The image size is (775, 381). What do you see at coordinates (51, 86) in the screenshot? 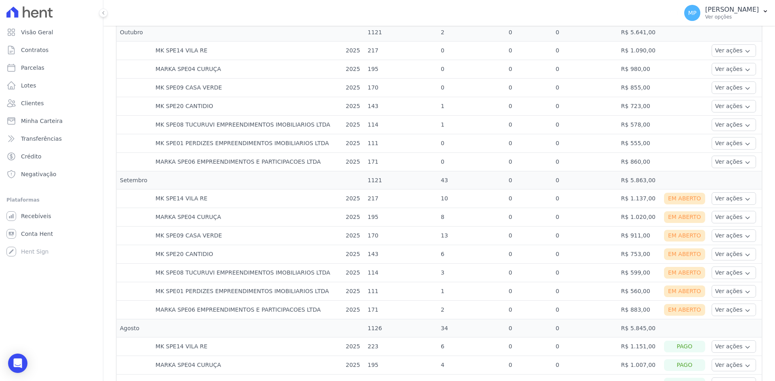
I see `a: Lotes` at bounding box center [51, 86].